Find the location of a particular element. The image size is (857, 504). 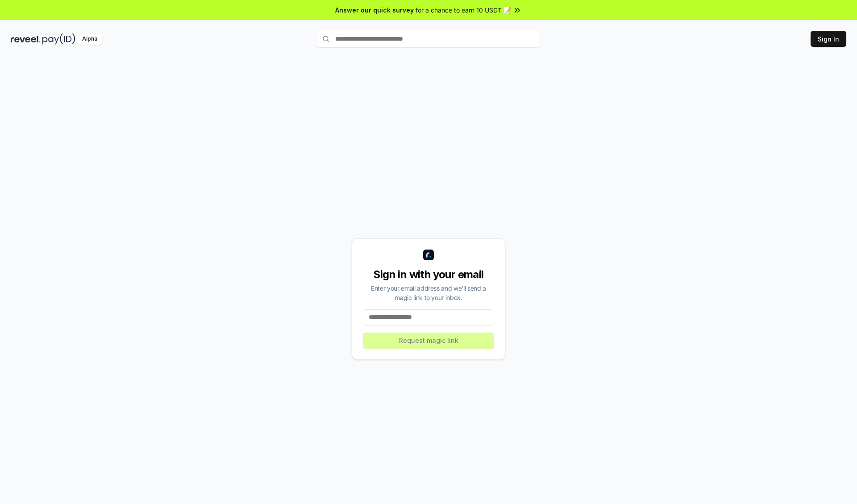

div: Sign in with your email is located at coordinates (429, 275).